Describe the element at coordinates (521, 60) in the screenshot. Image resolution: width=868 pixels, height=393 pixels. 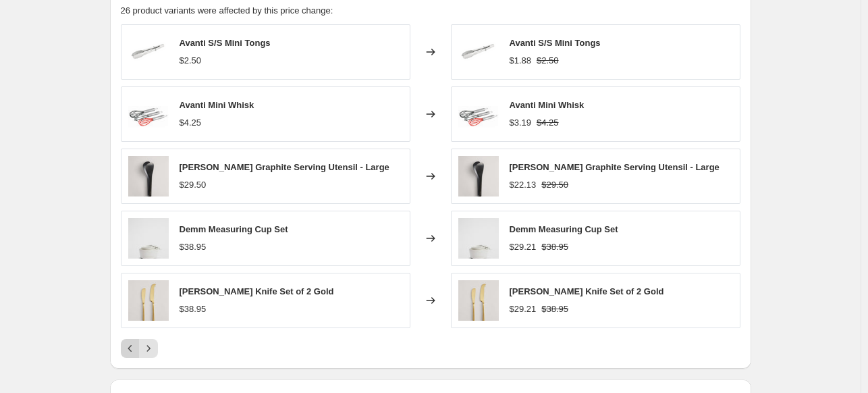
I see `div: $1.88` at that location.